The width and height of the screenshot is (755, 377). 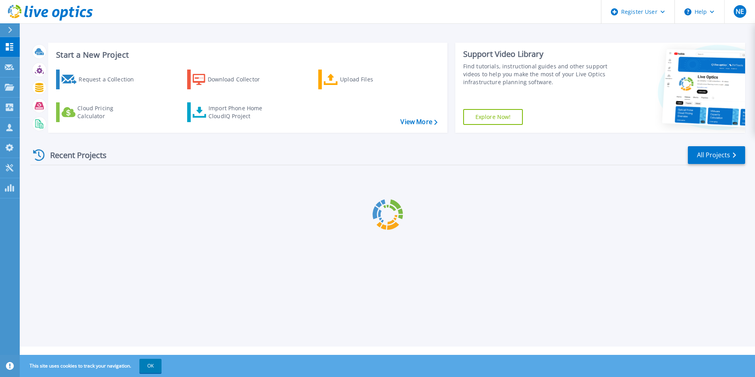 What do you see at coordinates (100, 79) in the screenshot?
I see `a: Request a Collection` at bounding box center [100, 79].